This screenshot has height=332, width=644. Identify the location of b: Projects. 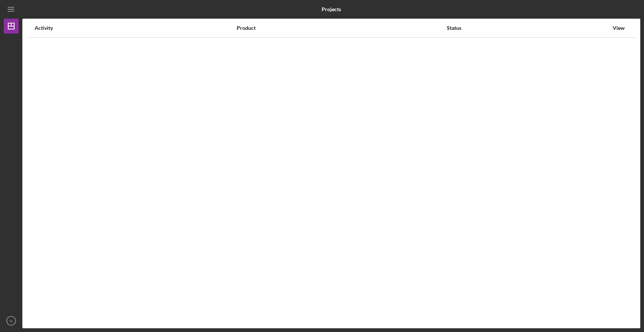
(332, 10).